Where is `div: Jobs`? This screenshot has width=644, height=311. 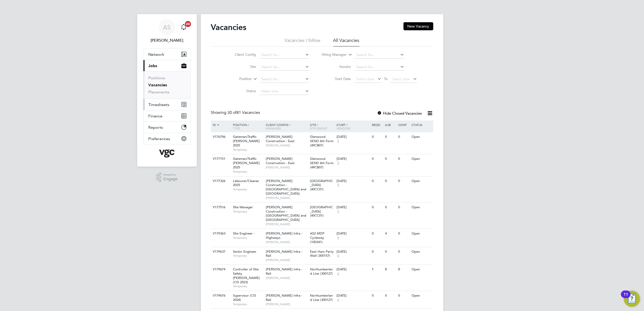
div: Jobs is located at coordinates (167, 85).